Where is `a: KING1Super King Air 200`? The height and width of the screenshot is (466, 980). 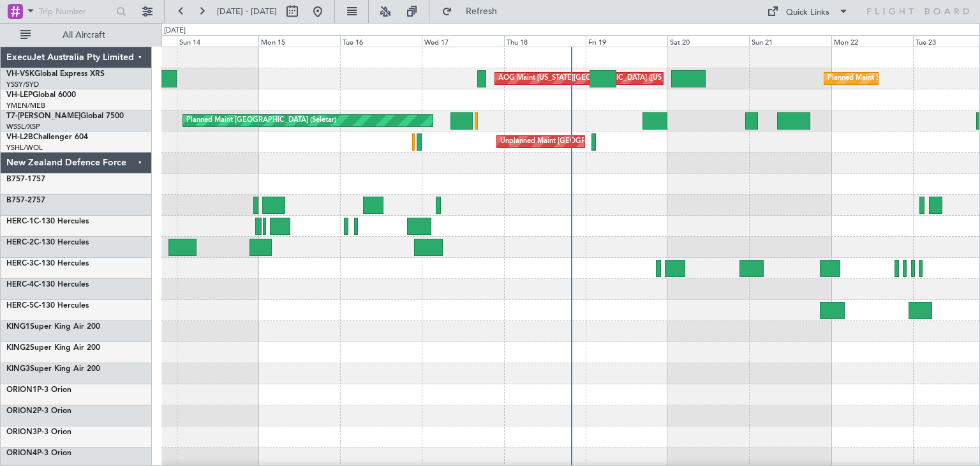
a: KING1Super King Air 200 is located at coordinates (53, 327).